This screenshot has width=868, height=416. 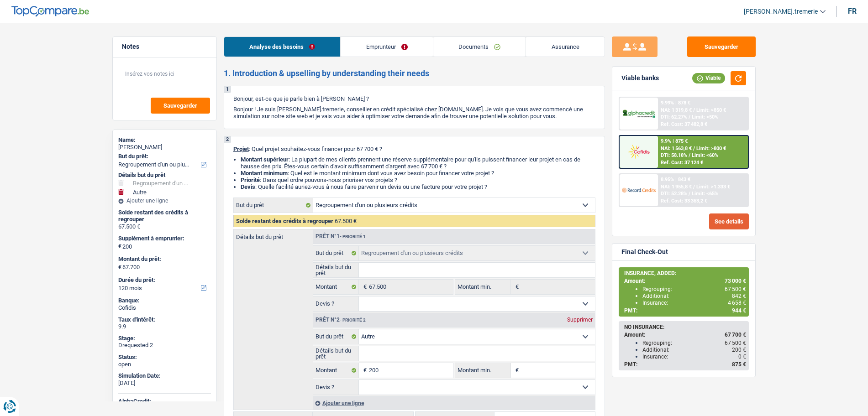 I want to click on span: 67 500 €, so click(x=736, y=344).